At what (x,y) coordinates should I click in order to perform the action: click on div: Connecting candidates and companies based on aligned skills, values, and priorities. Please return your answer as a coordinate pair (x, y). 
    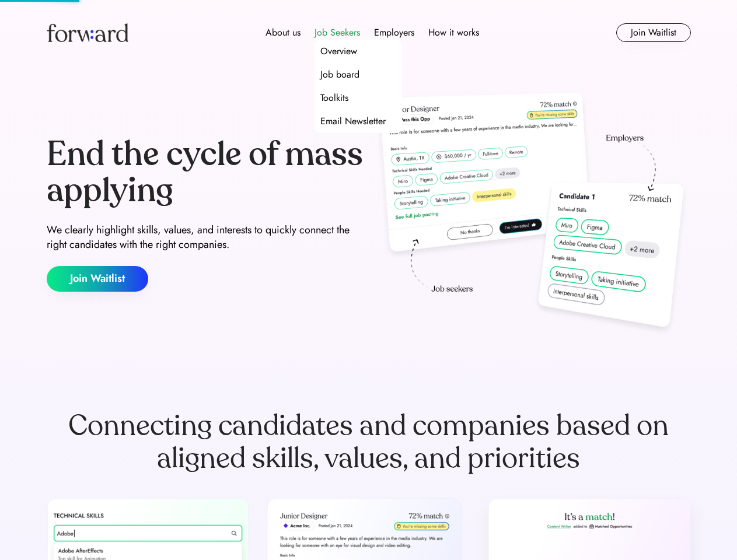
    Looking at the image, I should click on (368, 442).